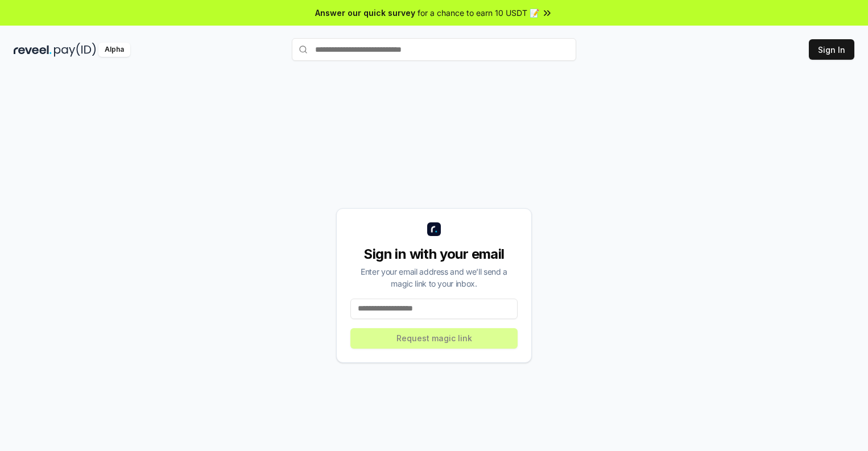 The image size is (868, 451). I want to click on div: Sign in with your email, so click(434, 254).